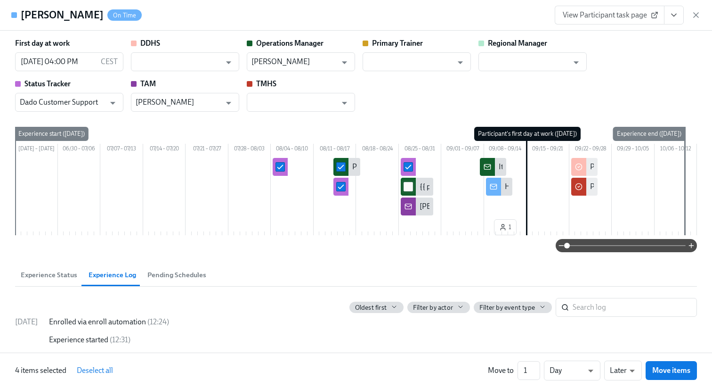  What do you see at coordinates (633, 150) in the screenshot?
I see `div: 09/29 – 10/05` at bounding box center [633, 150].